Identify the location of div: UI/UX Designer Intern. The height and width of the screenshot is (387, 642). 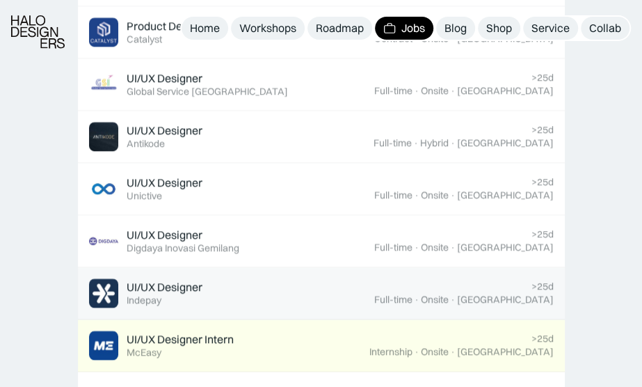
(180, 339).